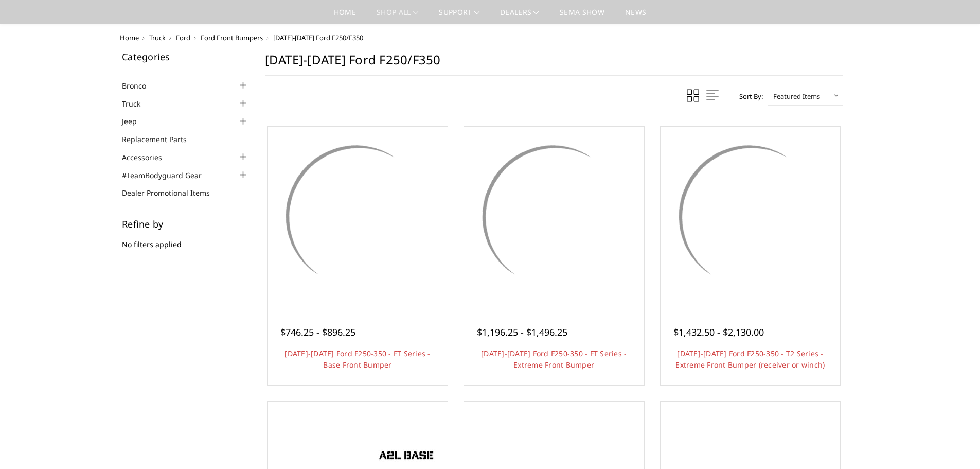 The width and height of the screenshot is (980, 469). Describe the element at coordinates (136, 121) in the screenshot. I see `a: Jeep` at that location.